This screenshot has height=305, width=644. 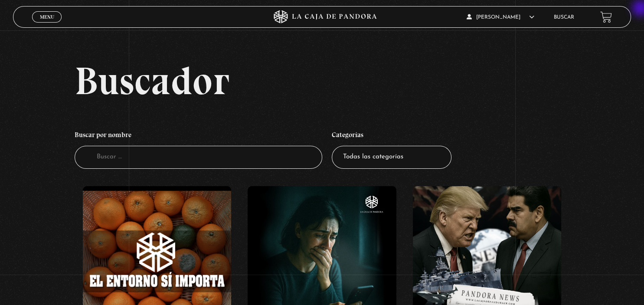 I want to click on h4: Categorías, so click(x=392, y=136).